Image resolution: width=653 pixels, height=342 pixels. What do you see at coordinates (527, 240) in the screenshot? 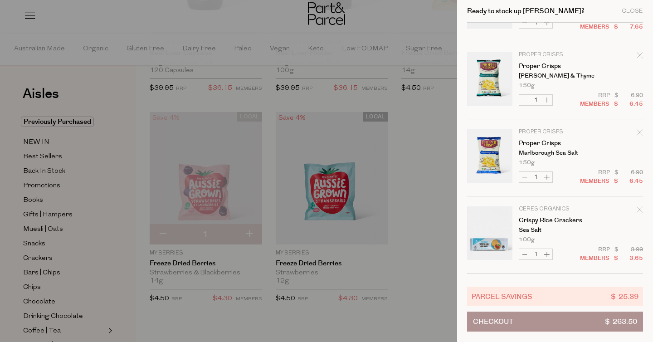
I see `span: 100g` at bounding box center [527, 240].